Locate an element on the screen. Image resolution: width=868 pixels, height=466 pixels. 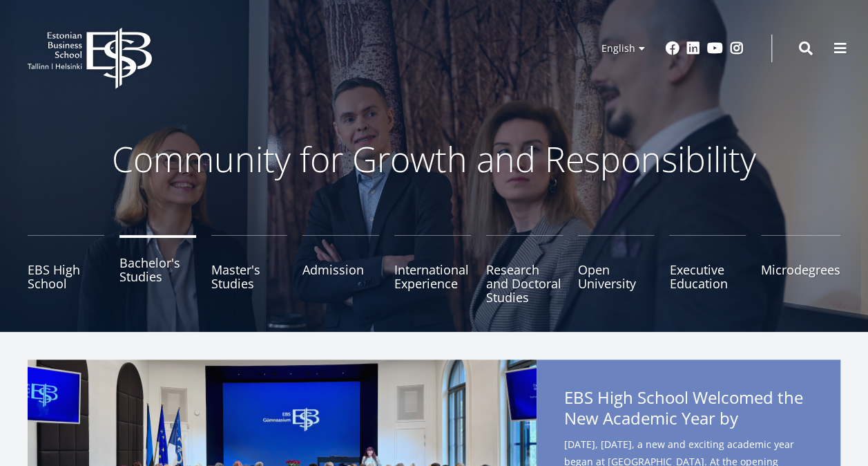
span: School is located at coordinates (663, 396).